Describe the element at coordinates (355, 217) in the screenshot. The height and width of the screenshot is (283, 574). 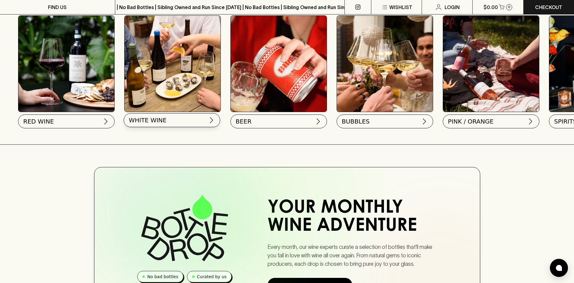
I see `h2: Your Monthly Wine Adventure` at that location.